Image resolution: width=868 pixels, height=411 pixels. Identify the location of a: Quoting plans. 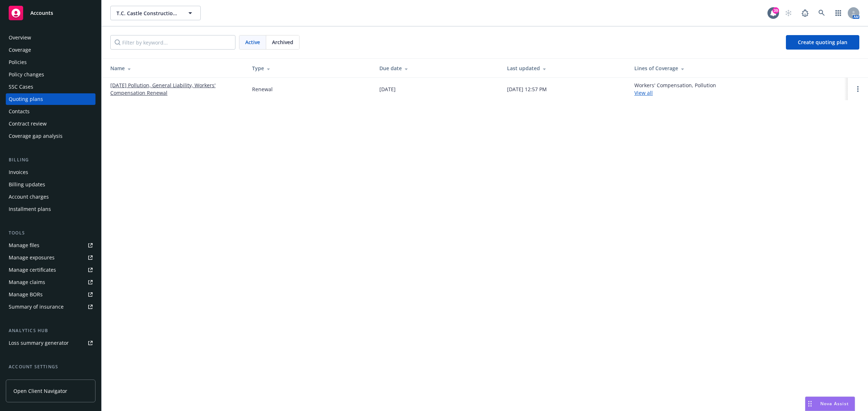
(51, 99).